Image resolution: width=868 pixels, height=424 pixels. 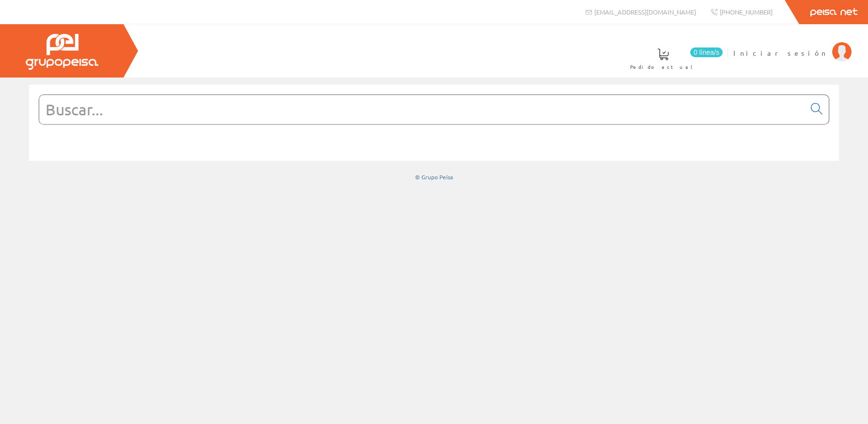 What do you see at coordinates (780, 53) in the screenshot?
I see `span: Iniciar sesión` at bounding box center [780, 53].